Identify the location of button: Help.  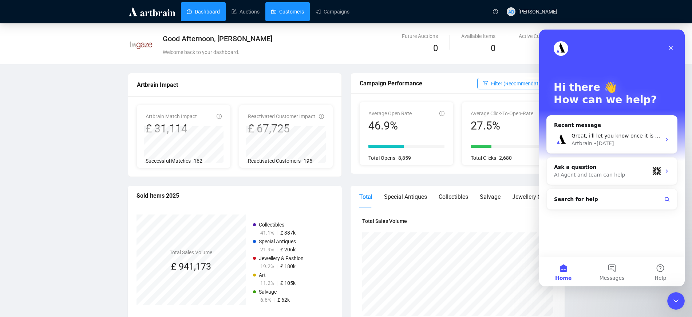
(121, 242).